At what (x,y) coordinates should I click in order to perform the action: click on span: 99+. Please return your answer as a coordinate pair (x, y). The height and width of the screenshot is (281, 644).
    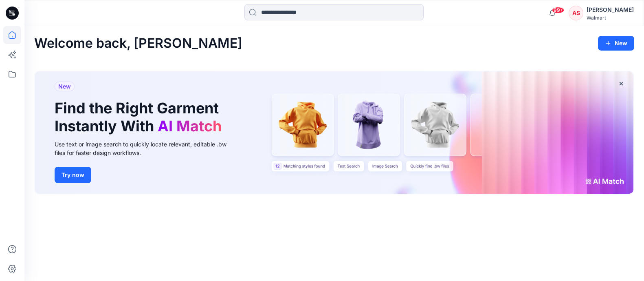
    Looking at the image, I should click on (558, 10).